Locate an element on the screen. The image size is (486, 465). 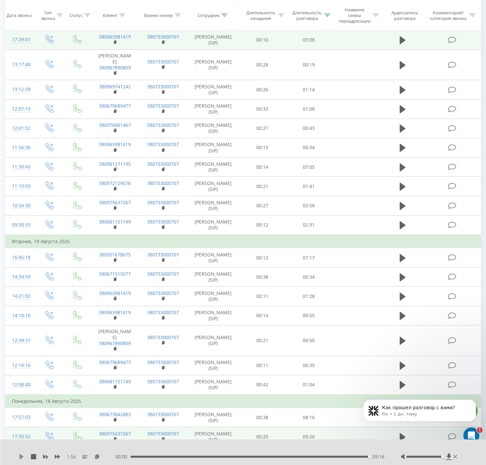
div: 17:35:52 is located at coordinates (20, 437).